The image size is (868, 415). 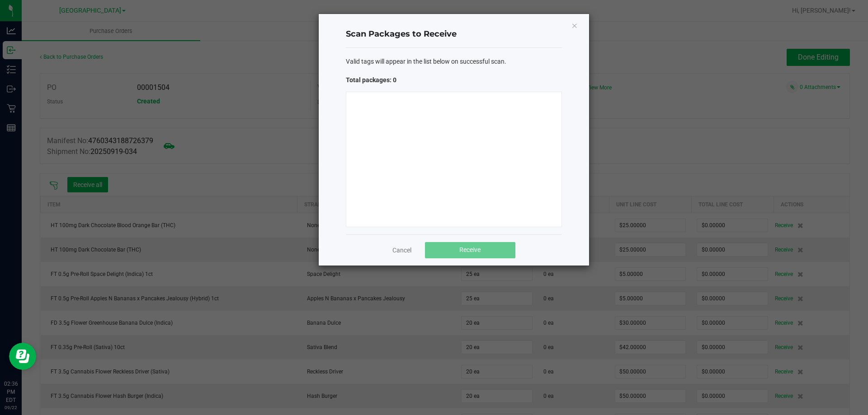 I want to click on span: Total packages: 0, so click(x=399, y=80).